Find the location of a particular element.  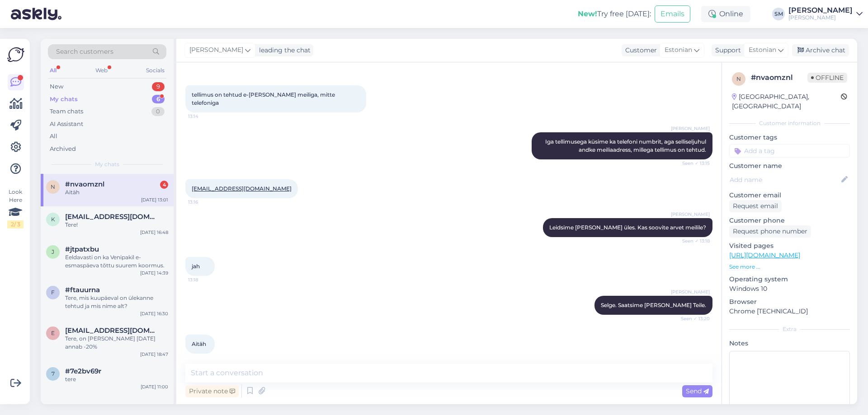

span: k is located at coordinates (53, 219).